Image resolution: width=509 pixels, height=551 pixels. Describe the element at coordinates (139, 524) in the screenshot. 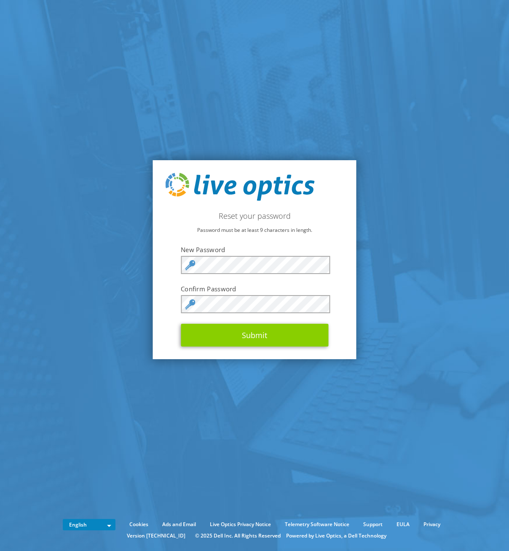

I see `a: Cookies` at that location.